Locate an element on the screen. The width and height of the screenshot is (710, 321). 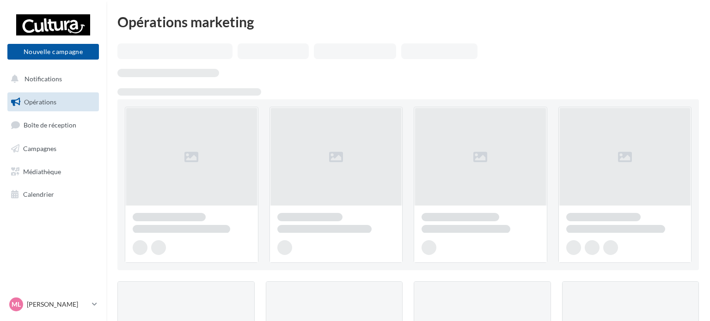
button: Notifications is located at coordinates (51, 79).